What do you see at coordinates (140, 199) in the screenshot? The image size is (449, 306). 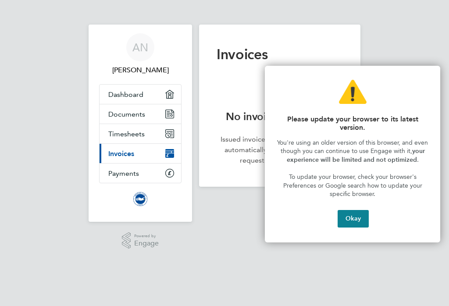 I see `img: brightonandhovealbion-logo-retina.png` at bounding box center [140, 199].